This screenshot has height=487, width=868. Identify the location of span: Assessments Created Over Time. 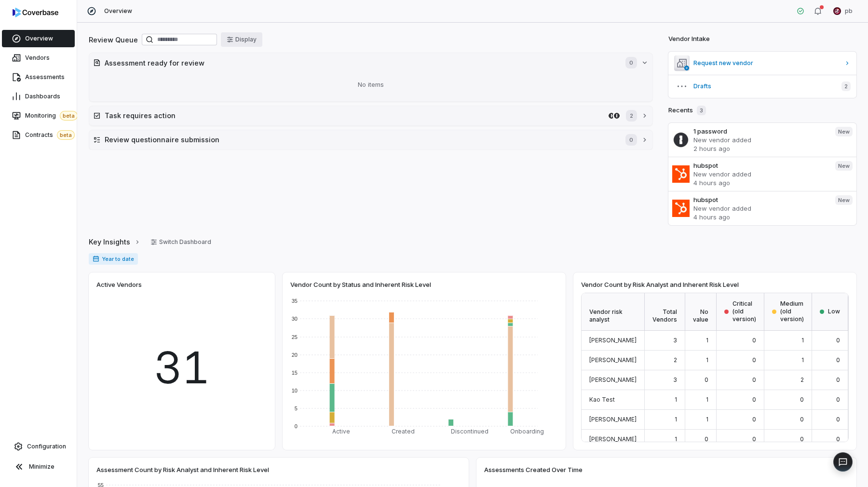
(533, 470).